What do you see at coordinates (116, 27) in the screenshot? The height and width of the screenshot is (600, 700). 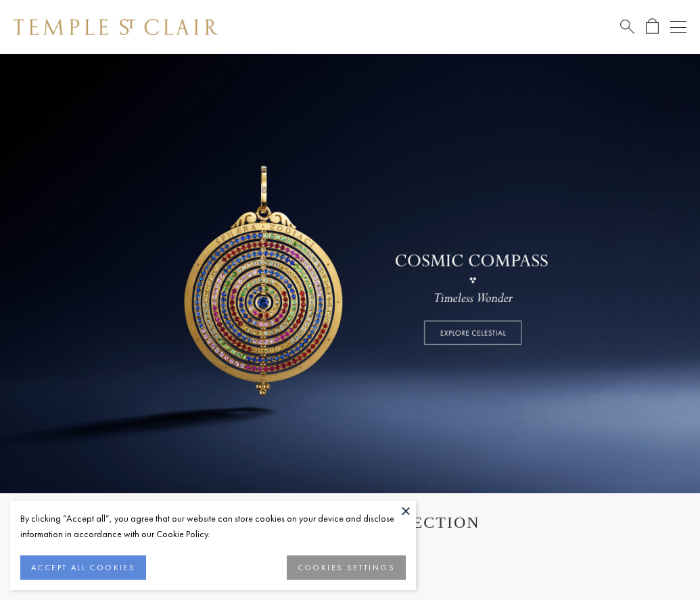 I see `img: Temple St. Clair` at bounding box center [116, 27].